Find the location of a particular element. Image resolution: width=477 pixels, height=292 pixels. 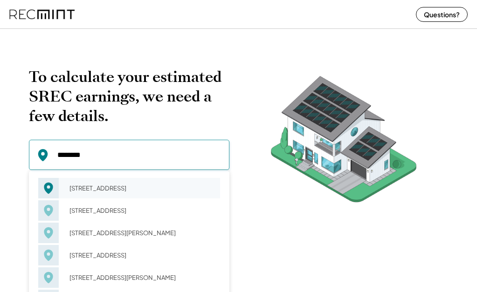

button: Questions? is located at coordinates (441, 14).